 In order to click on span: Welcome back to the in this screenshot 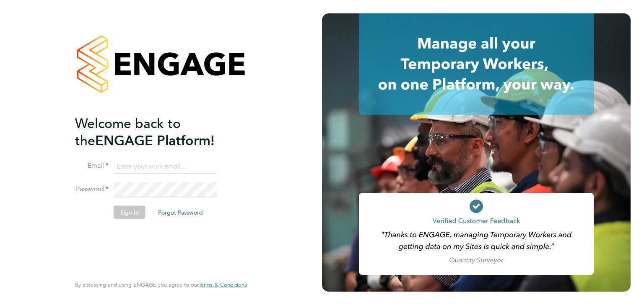, I will do `click(128, 132)`.